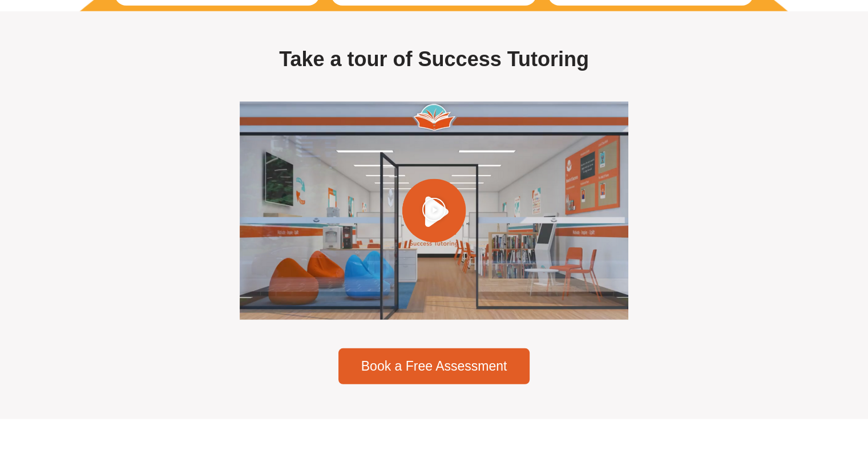  What do you see at coordinates (434, 366) in the screenshot?
I see `span: Book a Free Assessment` at bounding box center [434, 366].